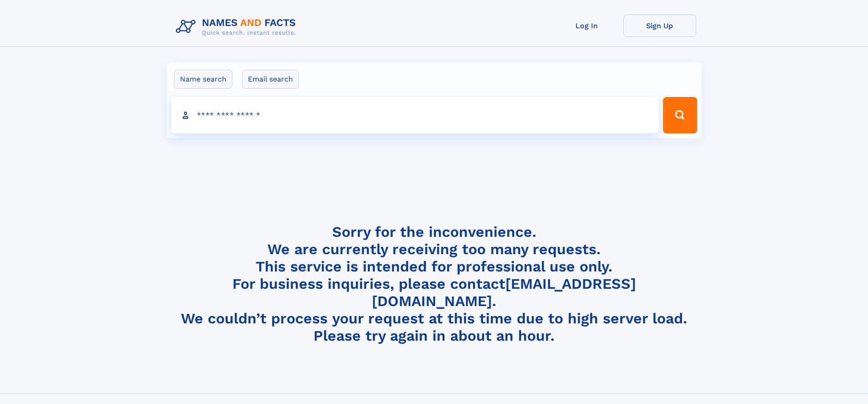 This screenshot has width=868, height=404. What do you see at coordinates (203, 79) in the screenshot?
I see `label: Name search` at bounding box center [203, 79].